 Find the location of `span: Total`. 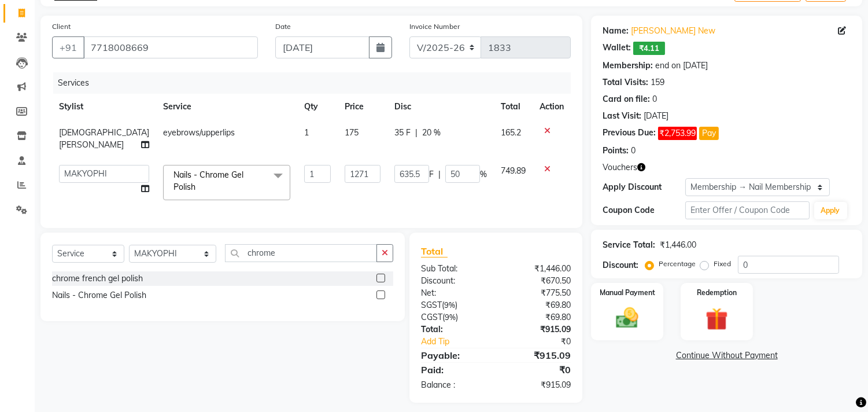

span: Total is located at coordinates (434, 251).